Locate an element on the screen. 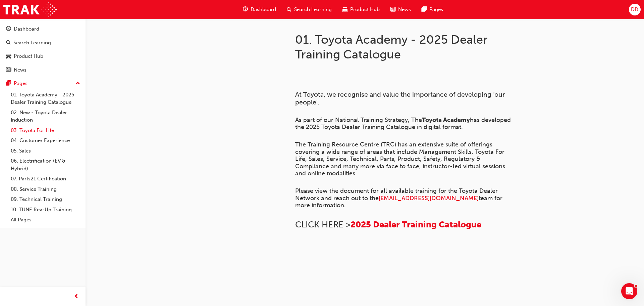 The width and height of the screenshot is (644, 306). div: Product Hub is located at coordinates (29, 56).